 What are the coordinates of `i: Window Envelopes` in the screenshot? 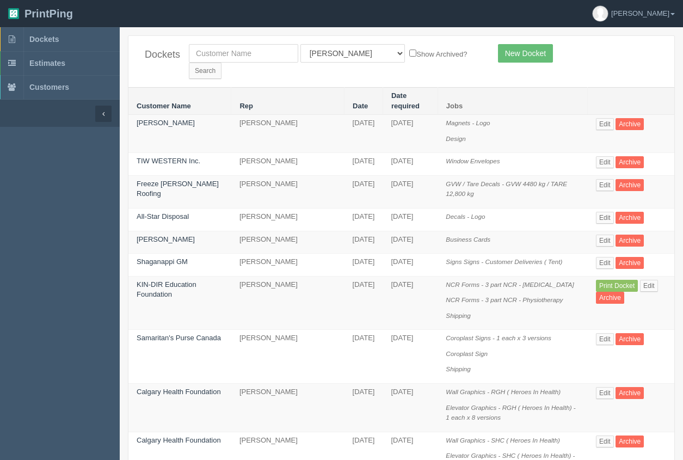 It's located at (473, 161).